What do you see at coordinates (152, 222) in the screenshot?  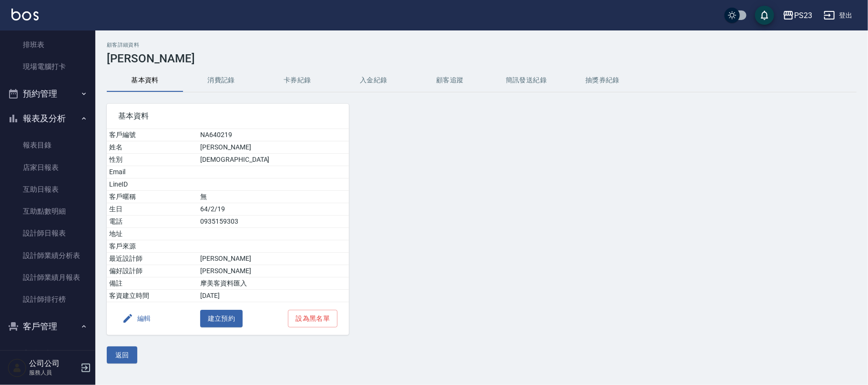 I see `td: 電話` at bounding box center [152, 222].